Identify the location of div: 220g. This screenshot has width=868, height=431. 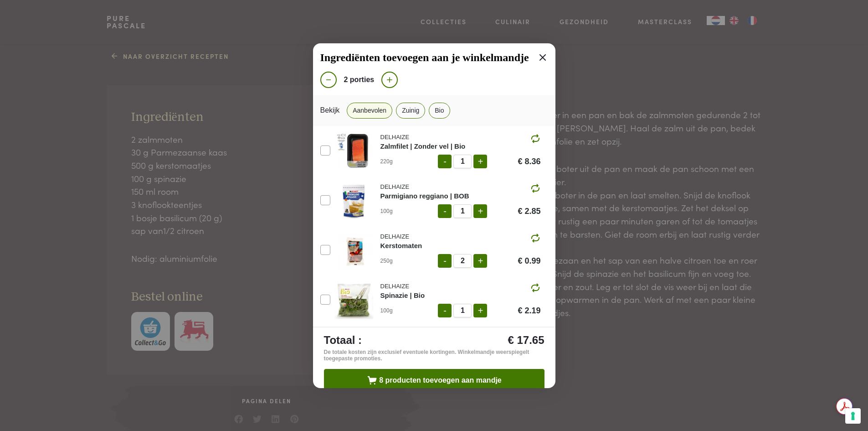
(394, 162).